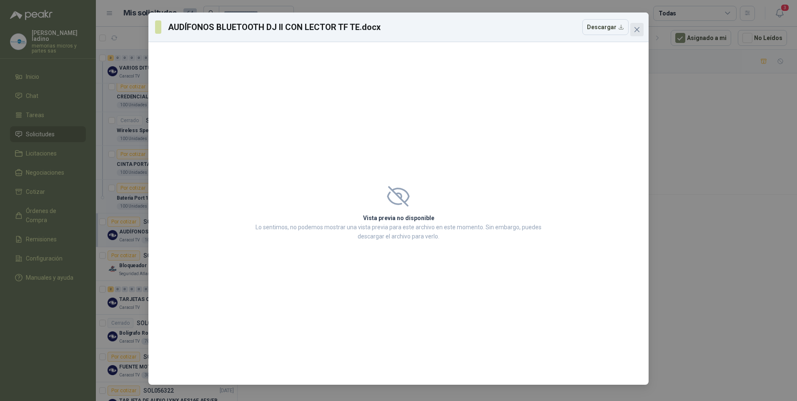  What do you see at coordinates (274, 27) in the screenshot?
I see `h3: AUDÍFONOS BLUETOOTH DJ II CON LECTOR TF TE.docx` at bounding box center [274, 27].